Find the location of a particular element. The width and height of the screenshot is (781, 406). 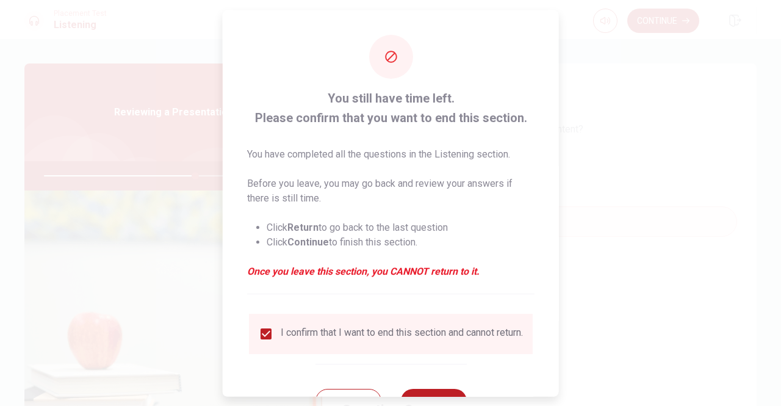

li: Click to go back to the last question is located at coordinates (400, 227).